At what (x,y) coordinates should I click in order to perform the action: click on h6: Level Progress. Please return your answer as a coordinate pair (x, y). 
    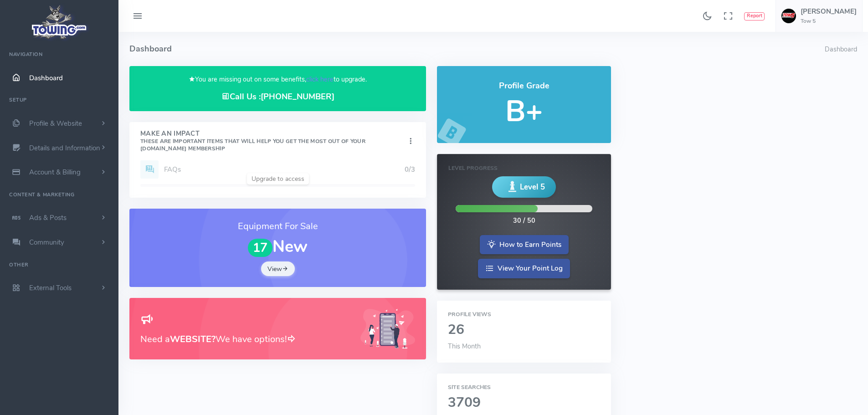
    Looking at the image, I should click on (523, 168).